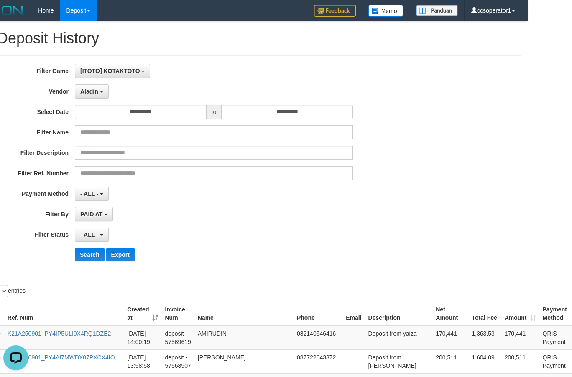 This screenshot has height=377, width=572. I want to click on img: Feedback.jpg, so click(335, 11).